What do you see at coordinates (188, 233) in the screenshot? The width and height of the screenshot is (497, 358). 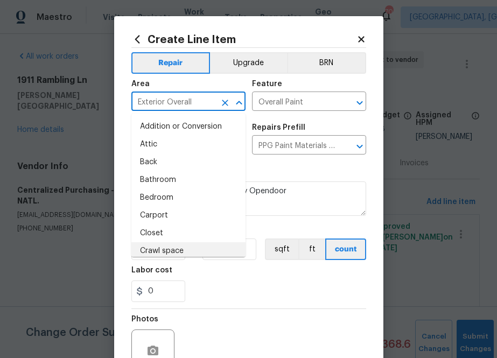 I see `li: Closet` at bounding box center [188, 233].